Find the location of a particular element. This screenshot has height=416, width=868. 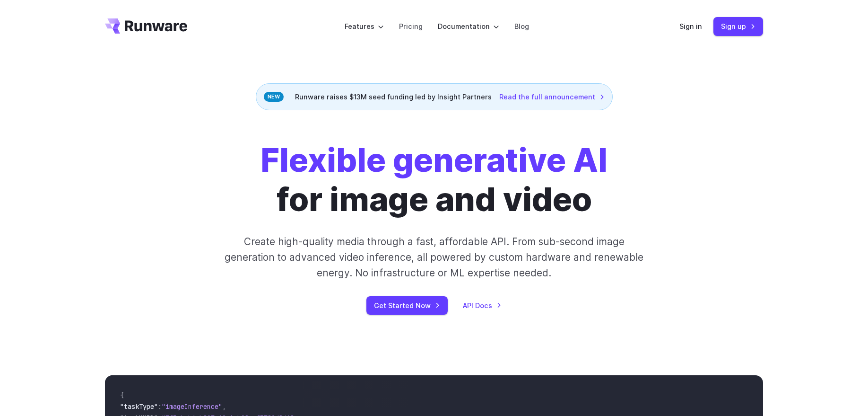

a: Blog is located at coordinates (522, 26).